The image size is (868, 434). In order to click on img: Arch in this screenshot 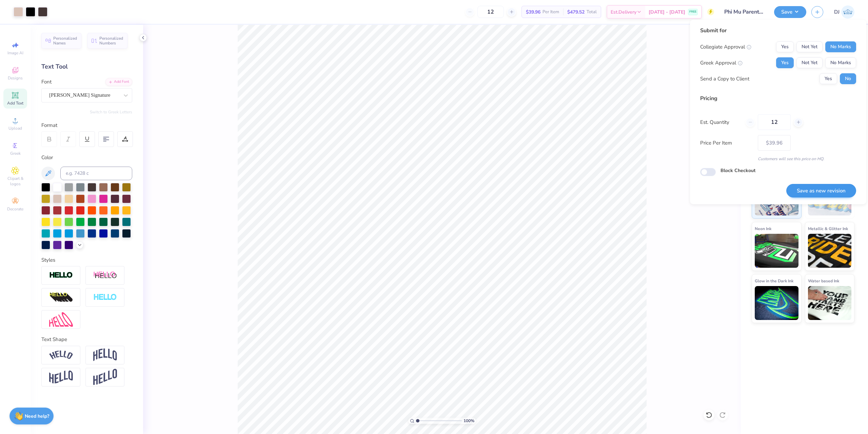, I will do `click(105, 355)`.